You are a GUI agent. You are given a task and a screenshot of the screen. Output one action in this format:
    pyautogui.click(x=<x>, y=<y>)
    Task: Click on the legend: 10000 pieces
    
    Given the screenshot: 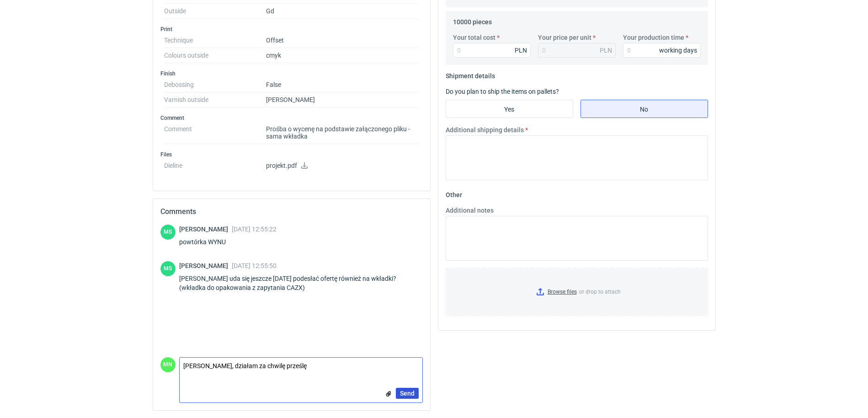 What is the action you would take?
    pyautogui.click(x=472, y=20)
    